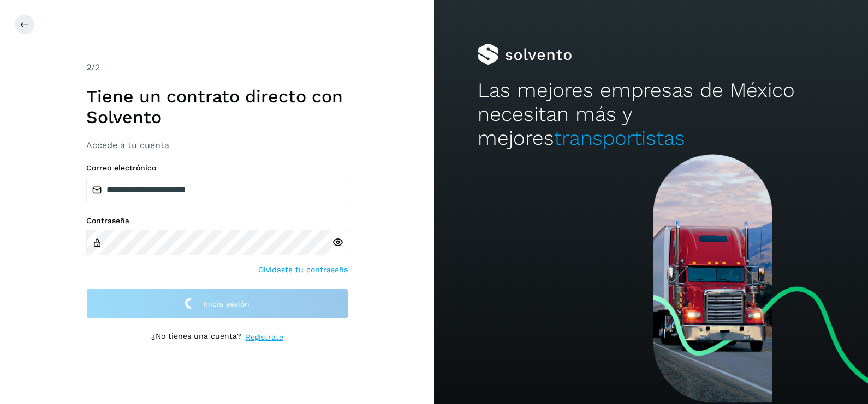 This screenshot has height=404, width=868. Describe the element at coordinates (217, 106) in the screenshot. I see `h1: Tiene un contrato directo con Solvento` at that location.